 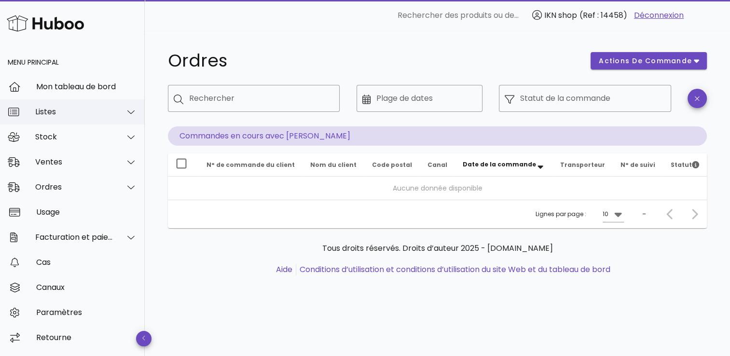 I want to click on th: N° de suivi, so click(x=638, y=165).